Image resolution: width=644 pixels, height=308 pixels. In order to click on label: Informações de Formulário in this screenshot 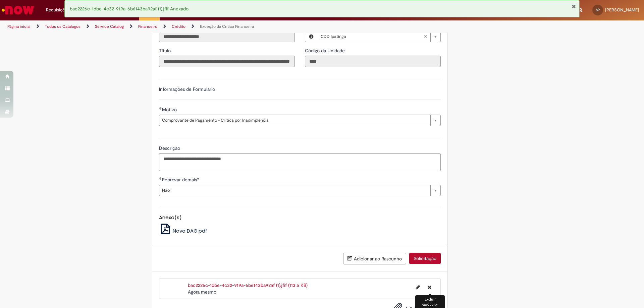, I will do `click(187, 89)`.